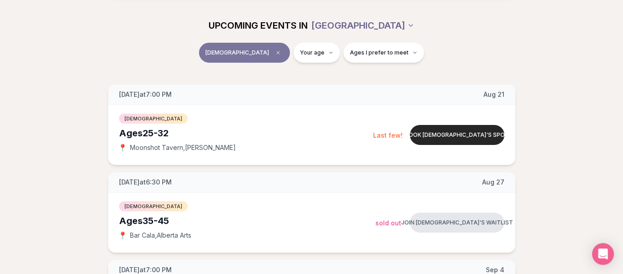 This screenshot has height=274, width=623. Describe the element at coordinates (160, 236) in the screenshot. I see `span: Bar Cala , Alberta Arts` at that location.